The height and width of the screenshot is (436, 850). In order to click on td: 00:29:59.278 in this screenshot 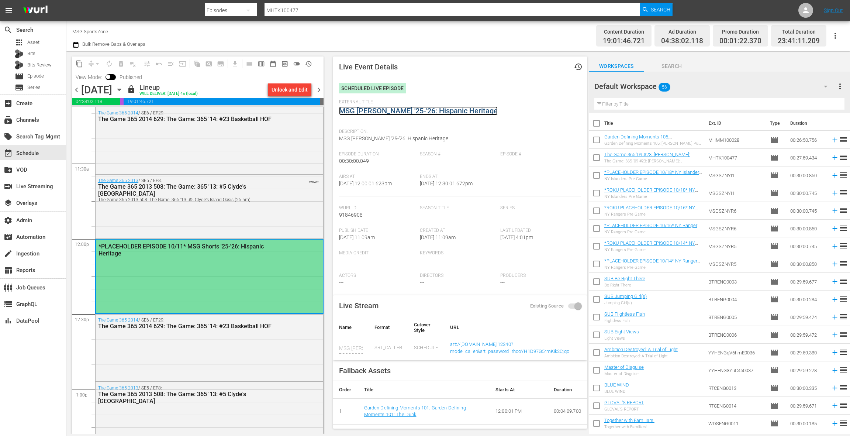, I will do `click(807, 370)`.